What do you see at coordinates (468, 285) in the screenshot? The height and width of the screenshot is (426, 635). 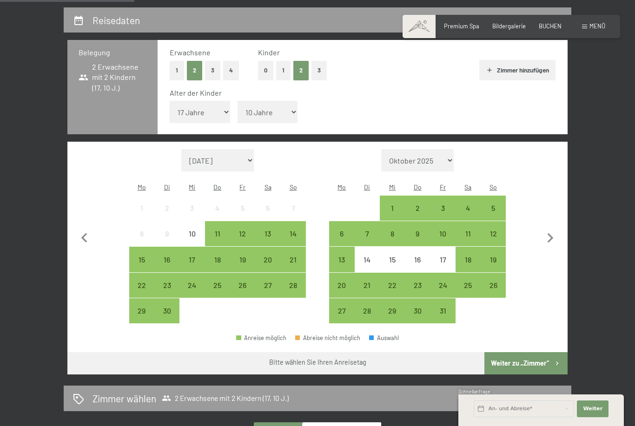 I see `div: Sat Oct 25 2025` at bounding box center [468, 285].